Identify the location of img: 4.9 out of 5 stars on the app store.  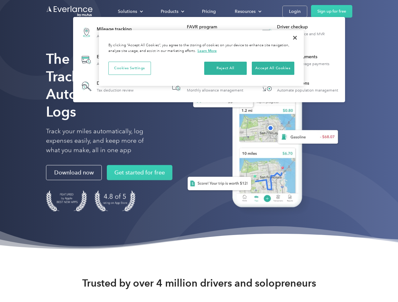
(115, 201).